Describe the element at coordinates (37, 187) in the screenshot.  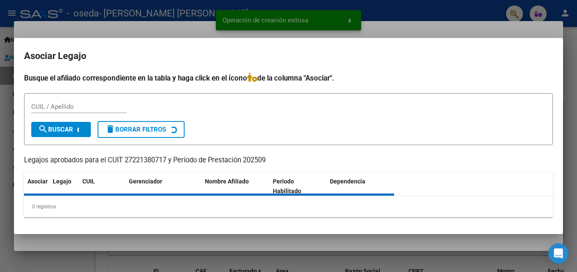
I see `datatable-header-cell: Asociar` at that location.